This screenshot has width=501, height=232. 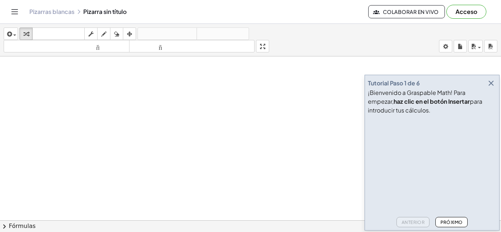 What do you see at coordinates (466, 12) in the screenshot?
I see `button: Acceso` at bounding box center [466, 12].